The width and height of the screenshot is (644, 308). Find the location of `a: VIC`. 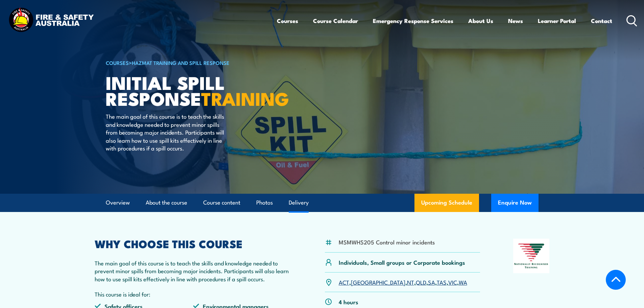

a: VIC is located at coordinates (452, 281).